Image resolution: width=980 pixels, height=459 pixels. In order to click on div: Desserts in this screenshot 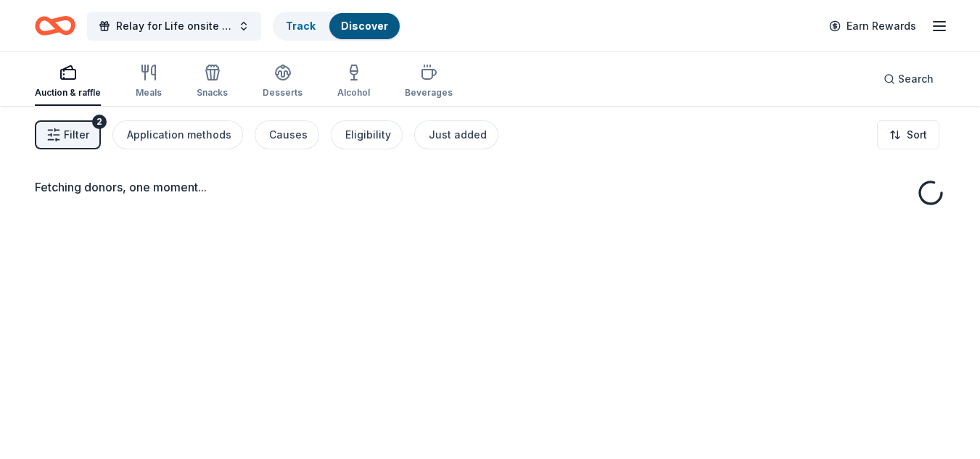, I will do `click(282, 93)`.